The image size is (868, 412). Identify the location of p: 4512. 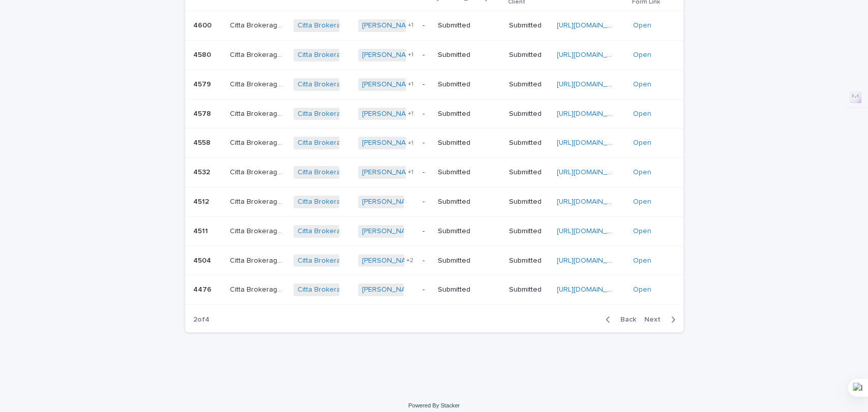
(202, 201).